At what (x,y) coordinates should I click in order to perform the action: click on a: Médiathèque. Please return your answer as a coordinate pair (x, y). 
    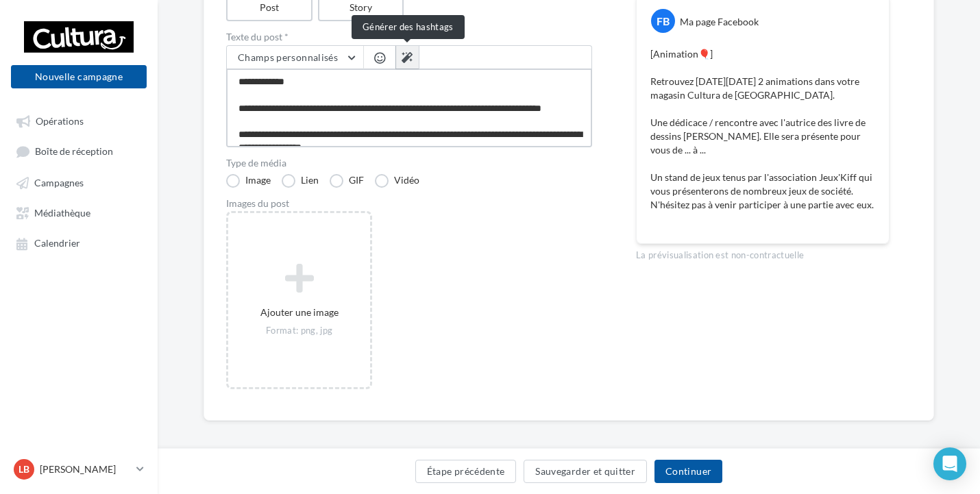
    Looking at the image, I should click on (79, 212).